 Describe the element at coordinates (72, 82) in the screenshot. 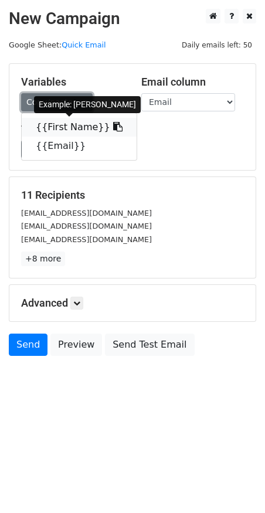

I see `h5: Variables` at that location.